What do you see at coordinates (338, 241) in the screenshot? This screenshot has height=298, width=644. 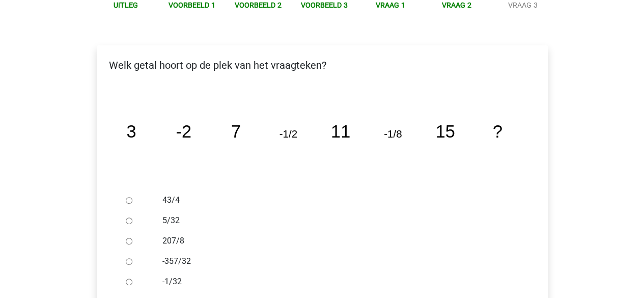 I see `label: 207/8` at bounding box center [338, 241].